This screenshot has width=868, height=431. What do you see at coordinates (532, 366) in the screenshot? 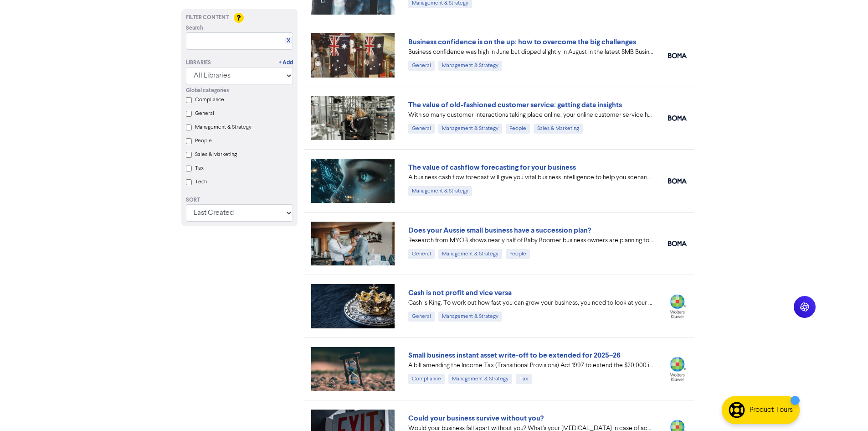
I see `div: A bill amending the Income Tax (Transitional Provisions) Act 1997 to extend the $20,000 instant a...` at bounding box center [532, 366].